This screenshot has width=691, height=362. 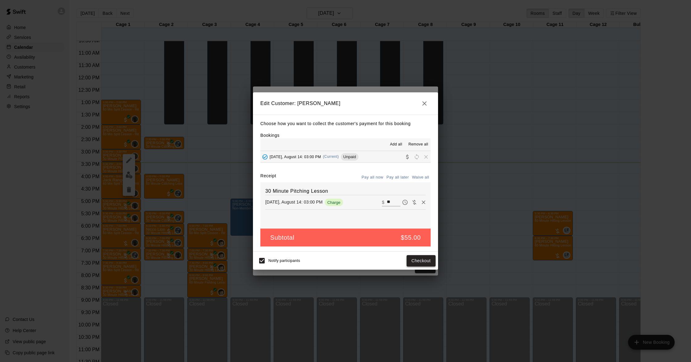 What do you see at coordinates (334, 202) in the screenshot?
I see `span: Charge` at bounding box center [334, 202].